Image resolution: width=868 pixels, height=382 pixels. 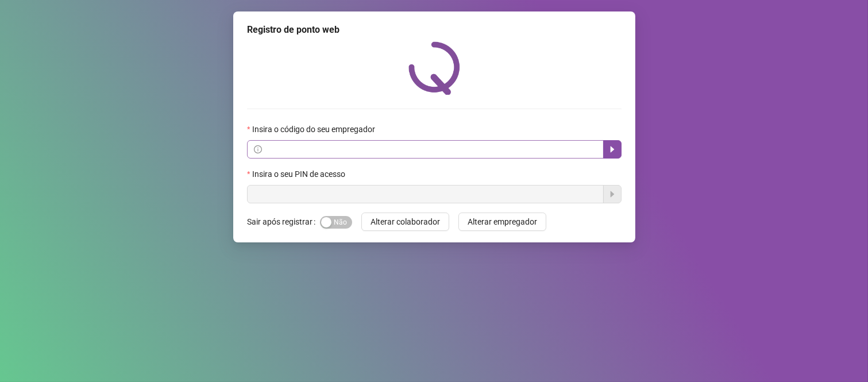 What do you see at coordinates (405, 222) in the screenshot?
I see `button: Alterar colaborador` at bounding box center [405, 222].